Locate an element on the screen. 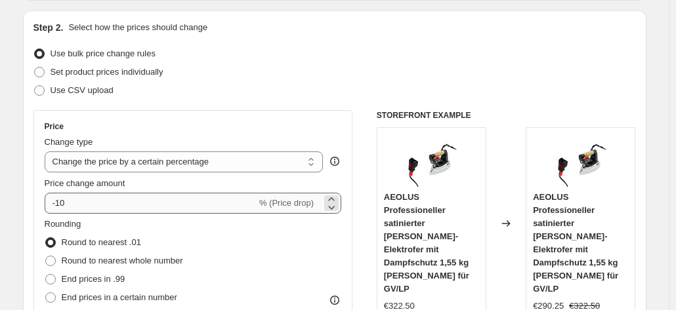  span: Change type is located at coordinates (69, 142).